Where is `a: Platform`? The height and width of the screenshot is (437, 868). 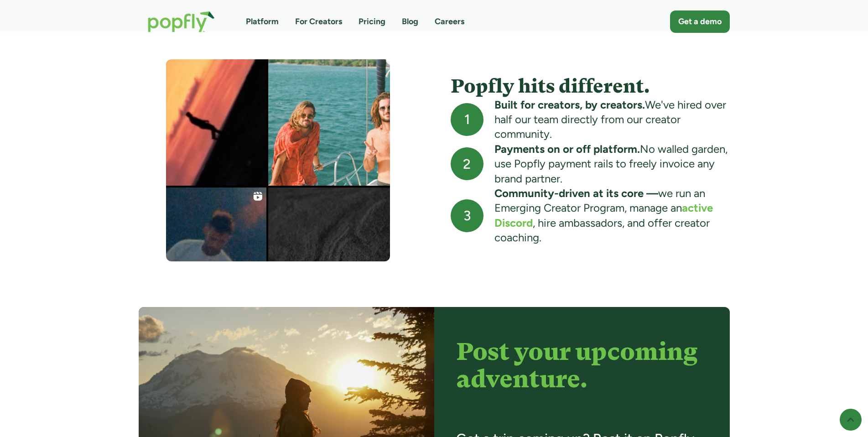 a: Platform is located at coordinates (262, 21).